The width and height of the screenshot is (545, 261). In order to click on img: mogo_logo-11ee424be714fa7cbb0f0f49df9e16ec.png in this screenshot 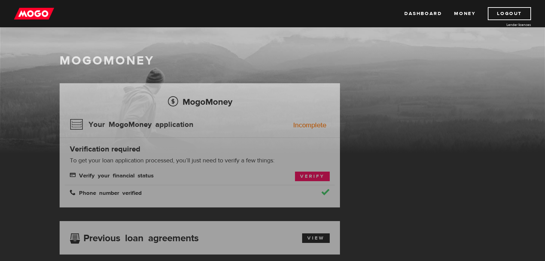, I will do `click(34, 14)`.